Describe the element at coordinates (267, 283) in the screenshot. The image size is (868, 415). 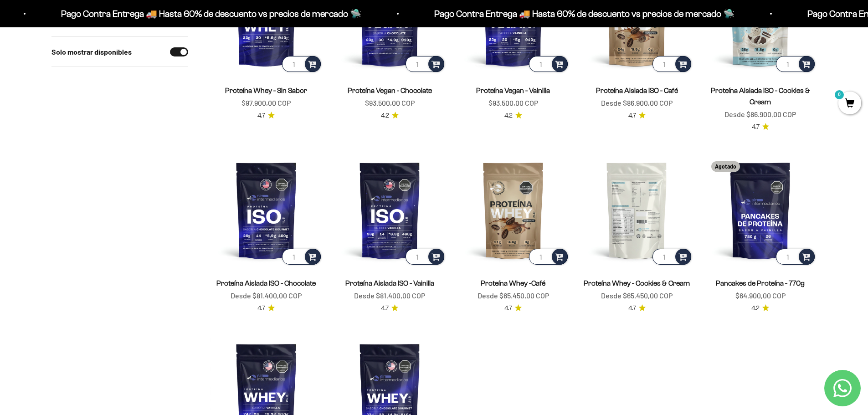
I see `a: Proteína Aislada ISO - Chocolate` at that location.